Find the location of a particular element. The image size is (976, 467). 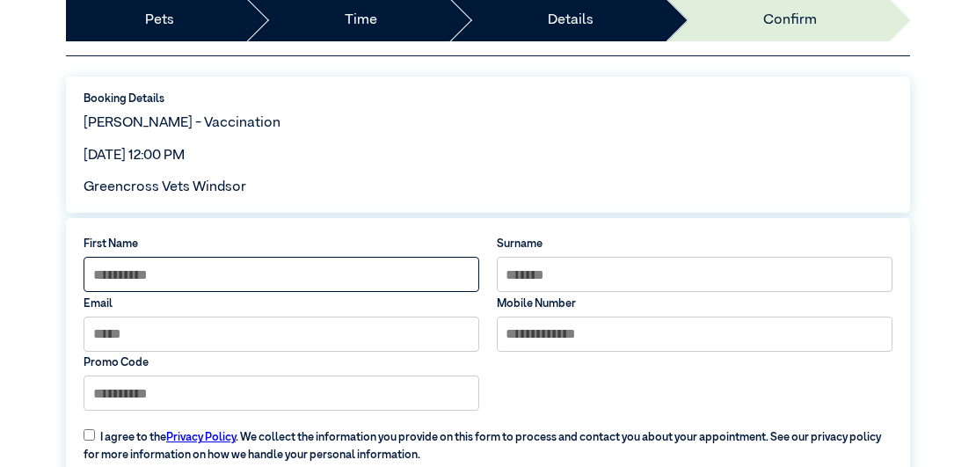

a: Pets is located at coordinates (159, 20).